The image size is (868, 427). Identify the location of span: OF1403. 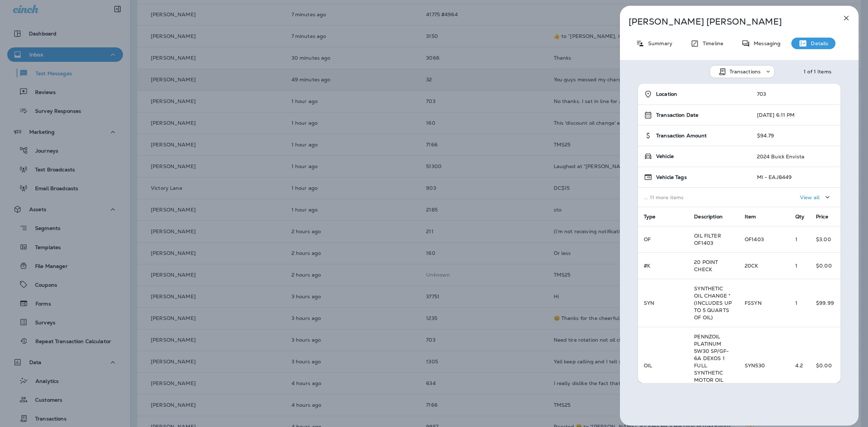
(754, 239).